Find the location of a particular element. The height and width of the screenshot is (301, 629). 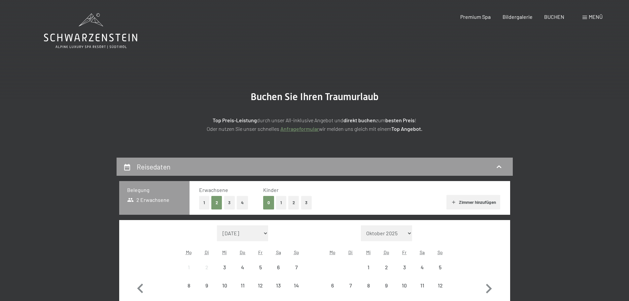

button: Zimmer hinzufügen is located at coordinates (473, 202).